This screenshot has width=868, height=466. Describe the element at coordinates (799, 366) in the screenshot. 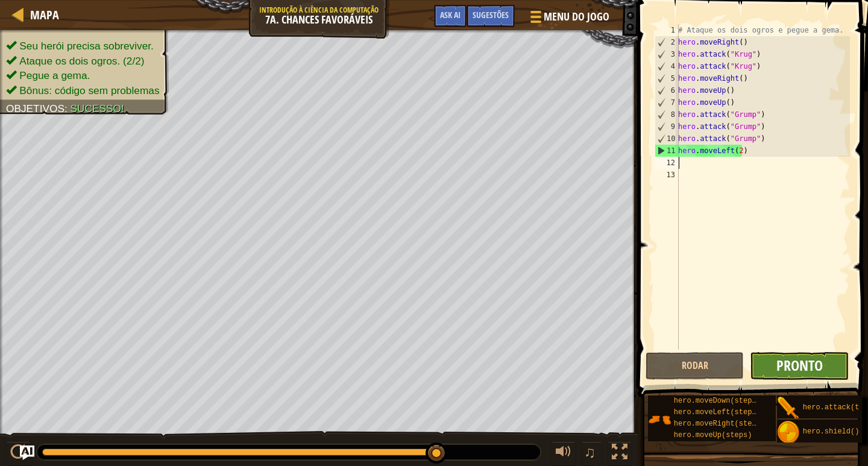

I see `button: Pronto` at that location.